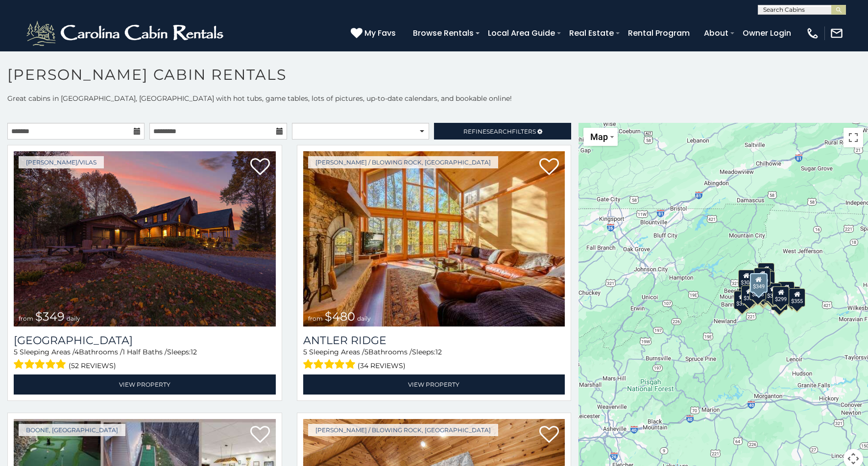 This screenshot has height=466, width=868. Describe the element at coordinates (145, 239) in the screenshot. I see `a: Diamond Creek Lodge from $349 daily` at that location.